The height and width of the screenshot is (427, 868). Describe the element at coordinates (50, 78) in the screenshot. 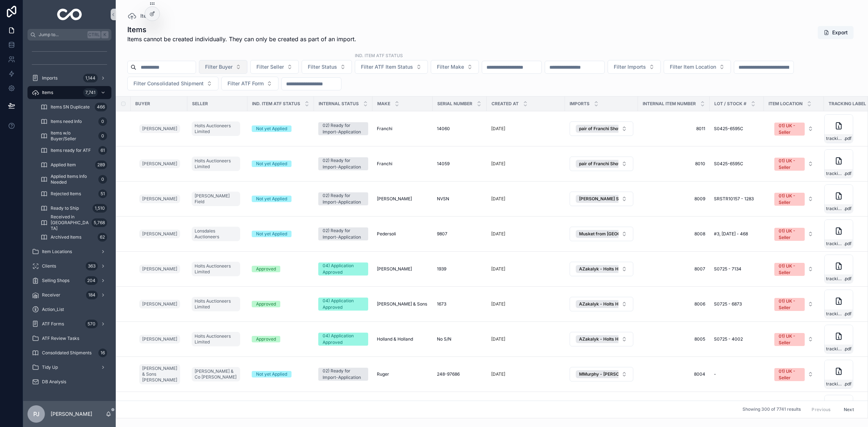

I see `span: Imports` at that location.